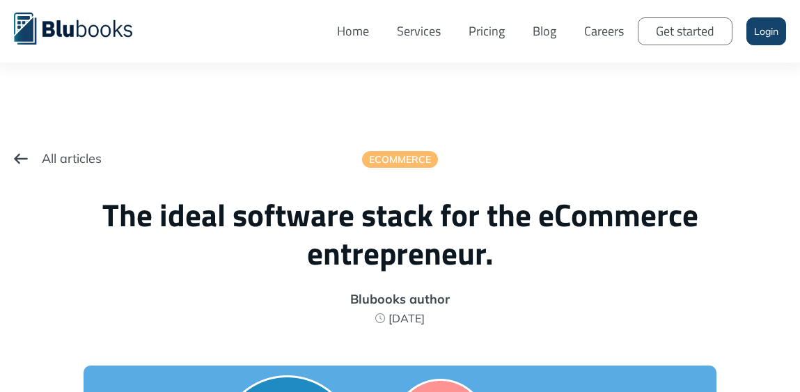  Describe the element at coordinates (418, 31) in the screenshot. I see `a: Services` at that location.